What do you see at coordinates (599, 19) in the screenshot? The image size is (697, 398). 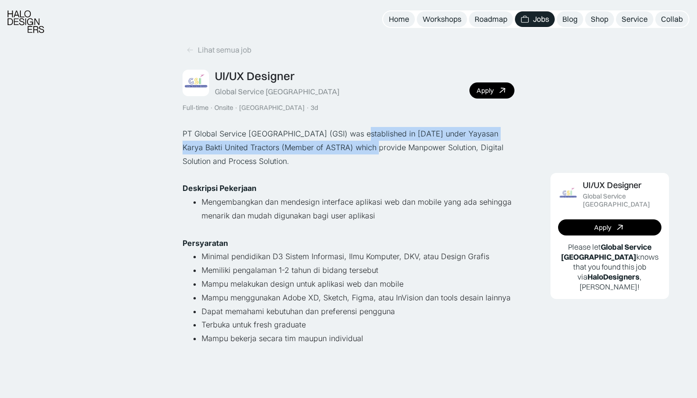 I see `a: Shop` at bounding box center [599, 19].